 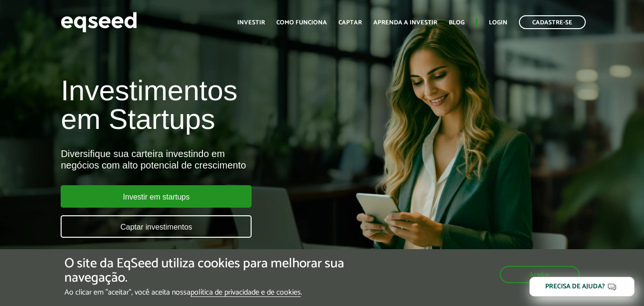 What do you see at coordinates (156, 196) in the screenshot?
I see `a: Investir em startups` at bounding box center [156, 196].